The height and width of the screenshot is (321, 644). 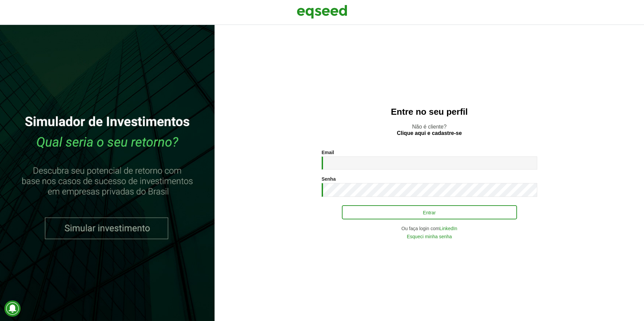 What do you see at coordinates (430, 112) in the screenshot?
I see `h2: Entre no seu perfil` at bounding box center [430, 112].